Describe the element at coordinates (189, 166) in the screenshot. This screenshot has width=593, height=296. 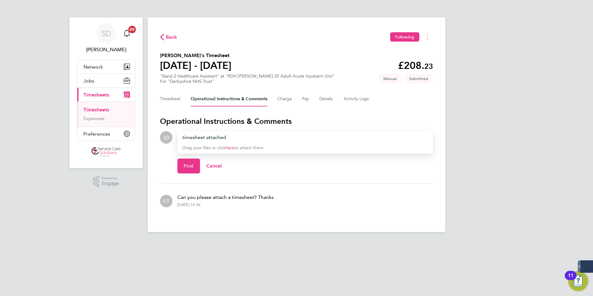
I see `span: Post` at that location.